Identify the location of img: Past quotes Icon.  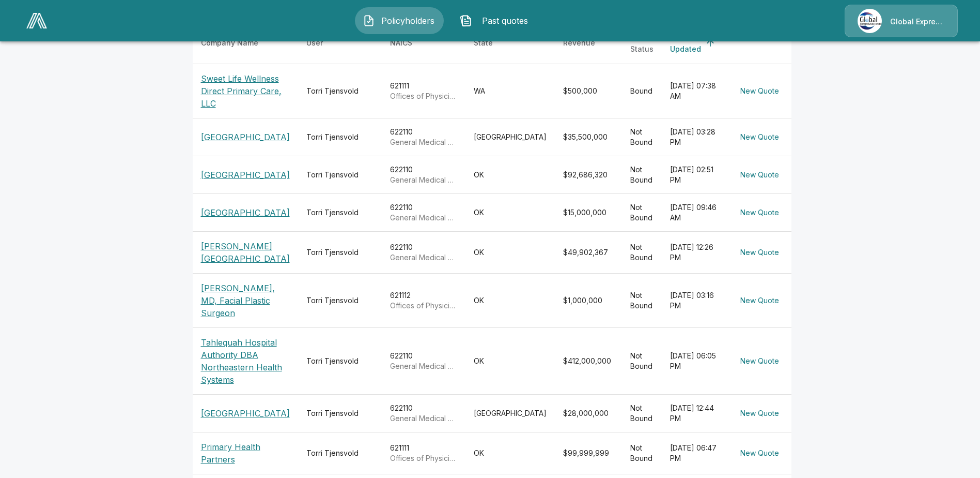
(466, 20).